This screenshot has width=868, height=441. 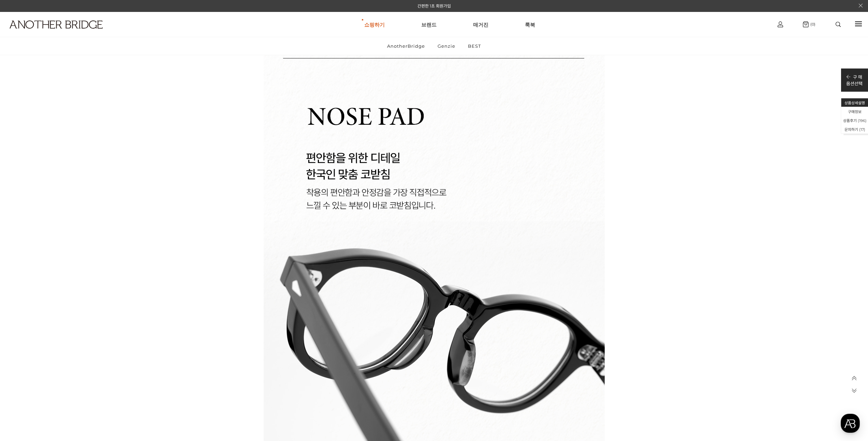 I want to click on span: 홈, so click(x=24, y=229).